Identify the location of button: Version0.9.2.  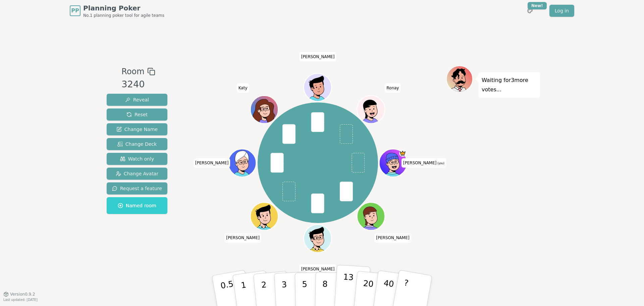
(19, 294).